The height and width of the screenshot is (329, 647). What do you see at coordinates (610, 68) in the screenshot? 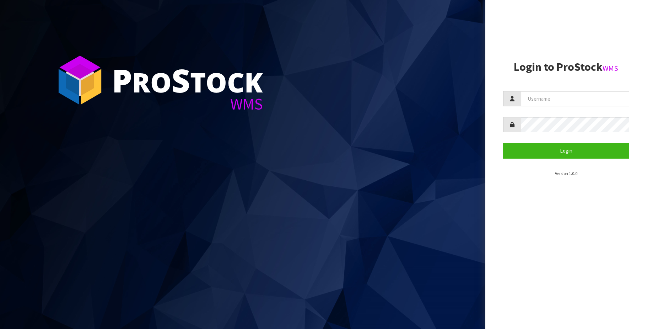
I see `small: WMS` at bounding box center [610, 68].